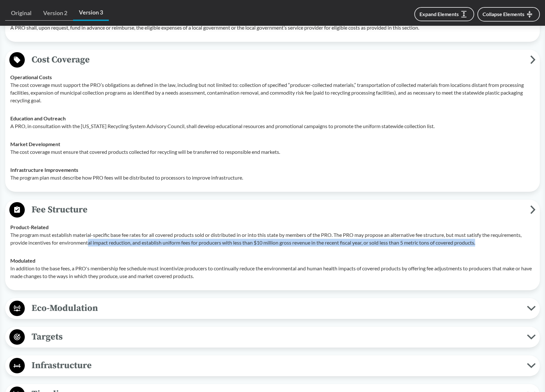 This screenshot has height=392, width=545. What do you see at coordinates (35, 144) in the screenshot?
I see `strong: Market Development` at bounding box center [35, 144].